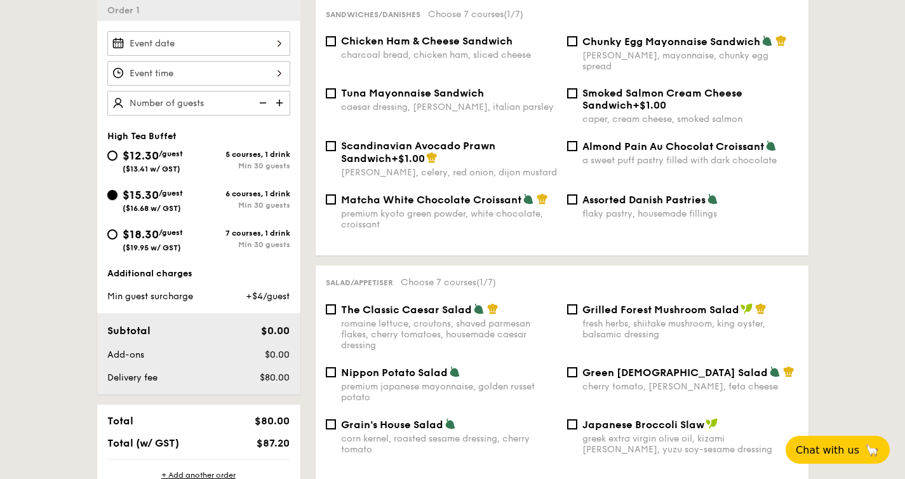 This screenshot has height=479, width=905. Describe the element at coordinates (427, 41) in the screenshot. I see `span: Chicken Ham & Cheese Sandwich` at that location.